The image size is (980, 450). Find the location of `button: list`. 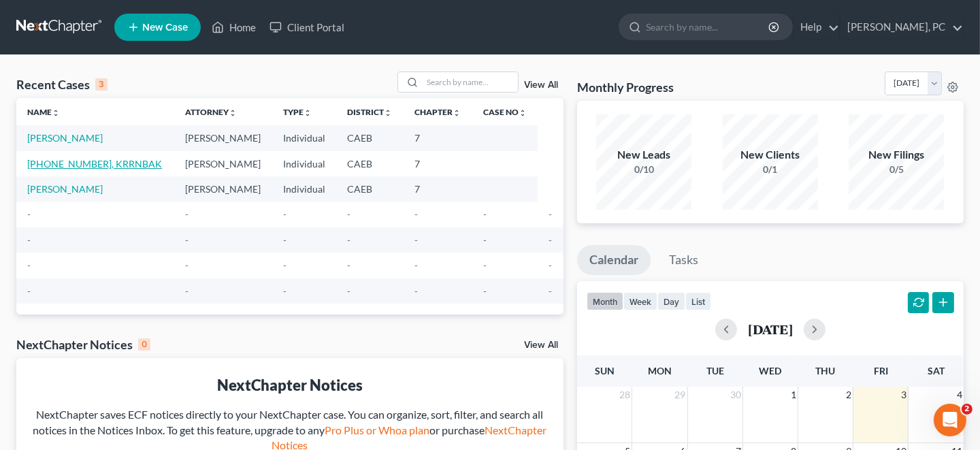

button: list is located at coordinates (698, 302).